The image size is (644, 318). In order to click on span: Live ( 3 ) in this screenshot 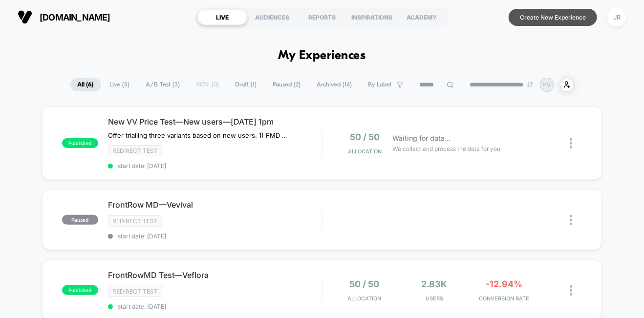, I will do `click(120, 85)`.